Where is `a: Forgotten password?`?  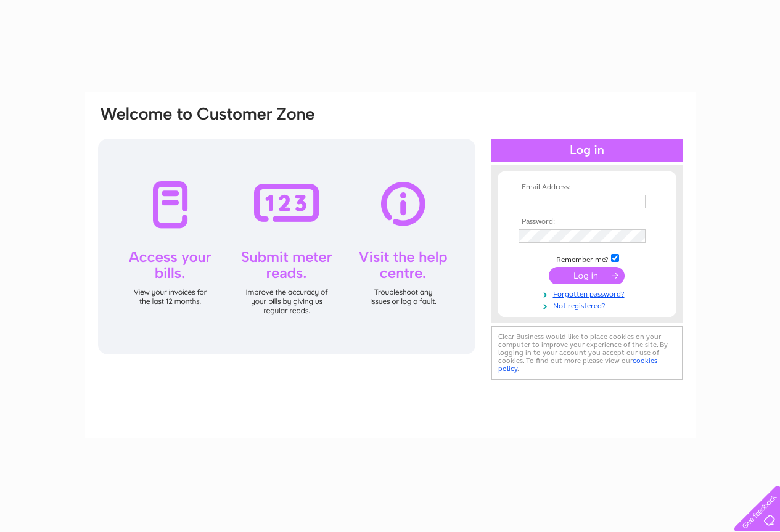 a: Forgotten password? is located at coordinates (588, 293).